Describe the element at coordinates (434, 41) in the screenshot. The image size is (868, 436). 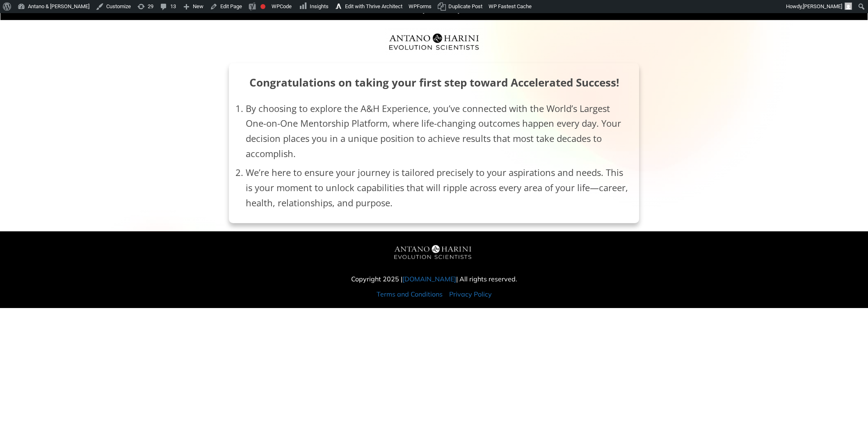
I see `img: Evolution-Scientist (2)` at that location.